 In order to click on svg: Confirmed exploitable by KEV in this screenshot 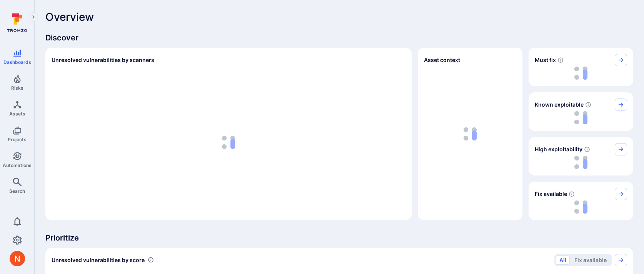, I will do `click(588, 105)`.